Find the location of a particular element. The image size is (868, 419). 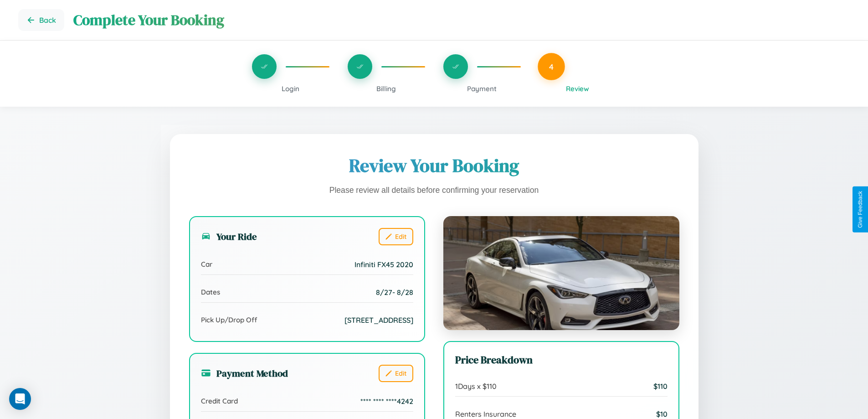

h3: Price Breakdown is located at coordinates (561, 360).